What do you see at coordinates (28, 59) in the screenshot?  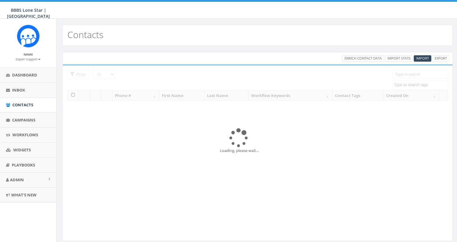 I see `a: Zapier Support` at bounding box center [28, 59].